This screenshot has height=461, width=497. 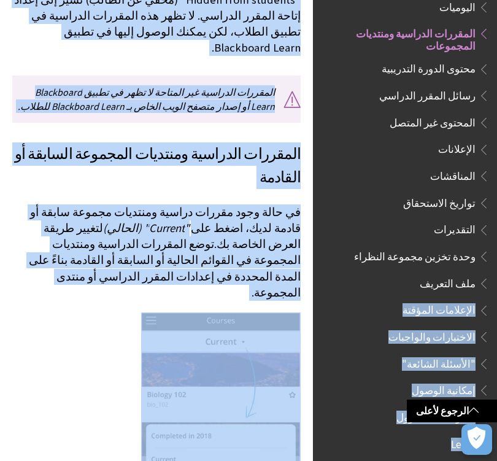 I want to click on span: المقررات الدراسية ومنتديات المجموعات, so click(x=401, y=37).